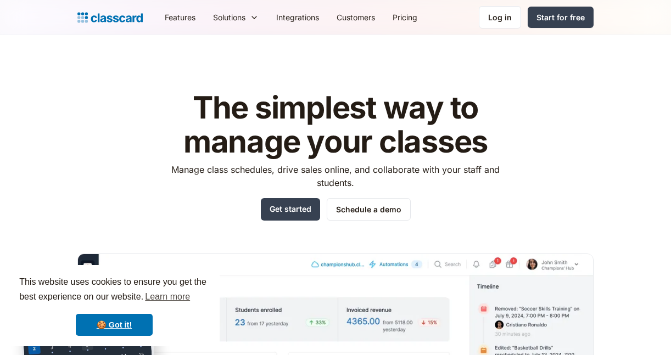 This screenshot has width=671, height=355. Describe the element at coordinates (114, 291) in the screenshot. I see `span: This website uses cookies to ensure you get the best experience on our website.` at that location.